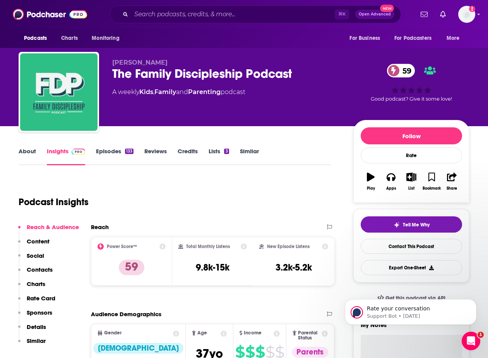 The image size is (488, 358). I want to click on span: Monitoring, so click(105, 38).